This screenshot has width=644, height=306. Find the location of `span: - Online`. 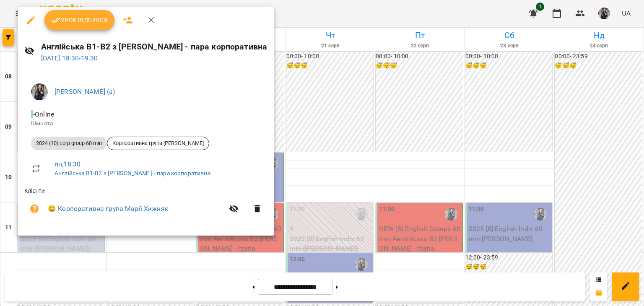

span: - Online is located at coordinates (43, 114).